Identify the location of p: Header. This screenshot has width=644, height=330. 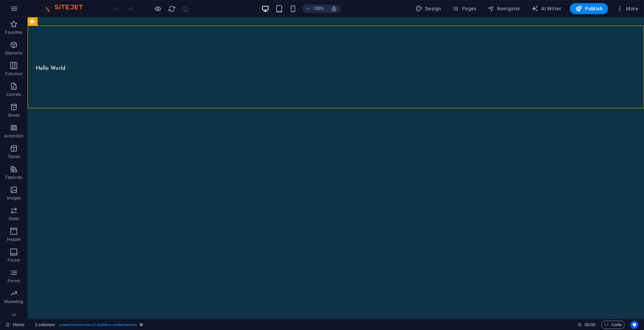
(14, 240).